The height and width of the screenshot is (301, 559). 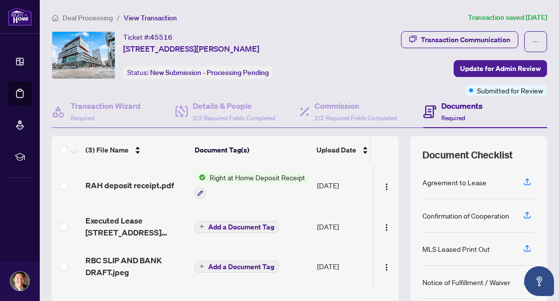 What do you see at coordinates (84, 55) in the screenshot?
I see `img: IMG-C12262679_1.jpg` at bounding box center [84, 55].